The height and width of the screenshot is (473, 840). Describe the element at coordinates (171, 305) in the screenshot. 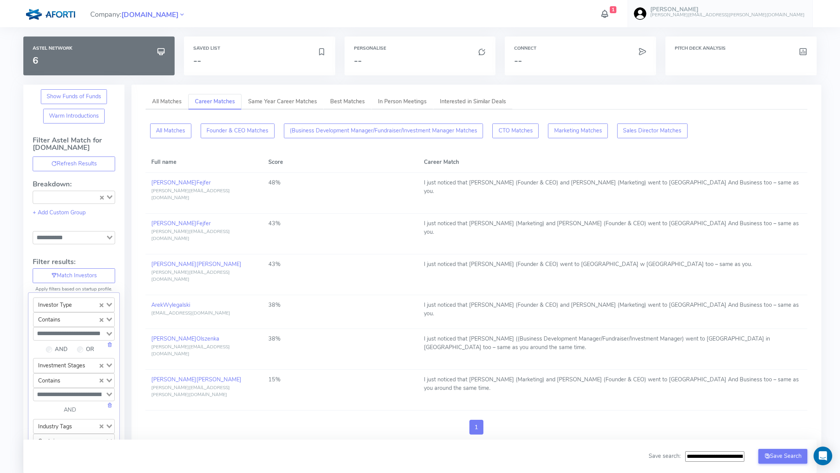

I see `a: ArekWylegalski` at that location.